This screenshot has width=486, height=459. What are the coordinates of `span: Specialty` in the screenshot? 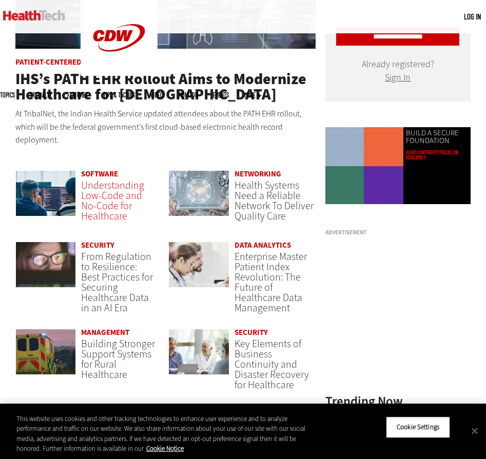 It's located at (41, 95).